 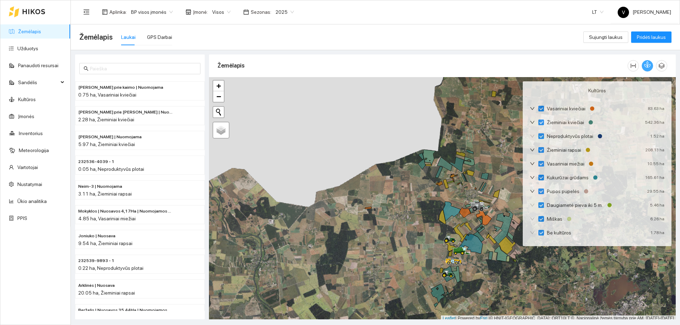 I want to click on span: Berželis | Nuosavos 35,44Ha | Nuomojamos 30,25Ha, so click(x=126, y=310).